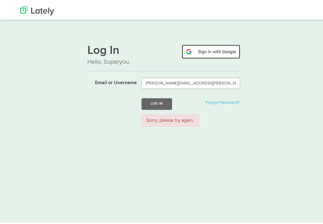  Describe the element at coordinates (191, 82) in the screenshot. I see `input: Email or Username` at that location.